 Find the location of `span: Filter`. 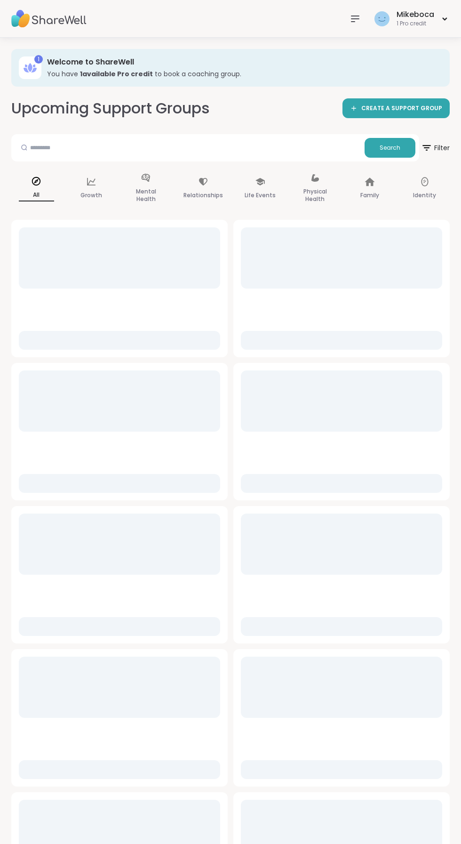

span: Filter is located at coordinates (435, 148).